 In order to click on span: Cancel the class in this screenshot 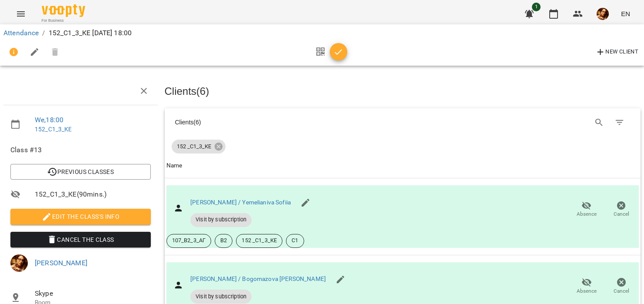, I will do `click(80, 240)`.